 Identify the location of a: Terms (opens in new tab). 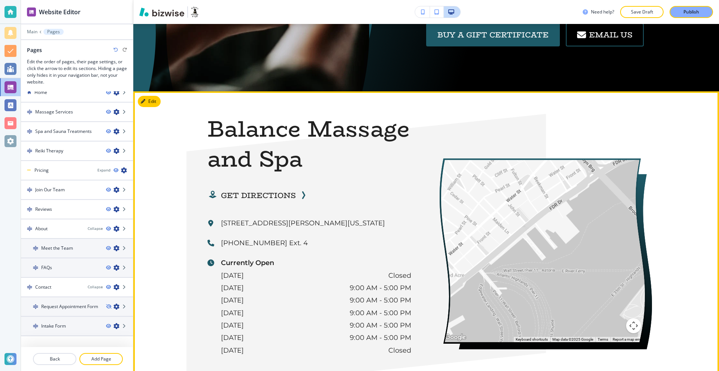
(603, 339).